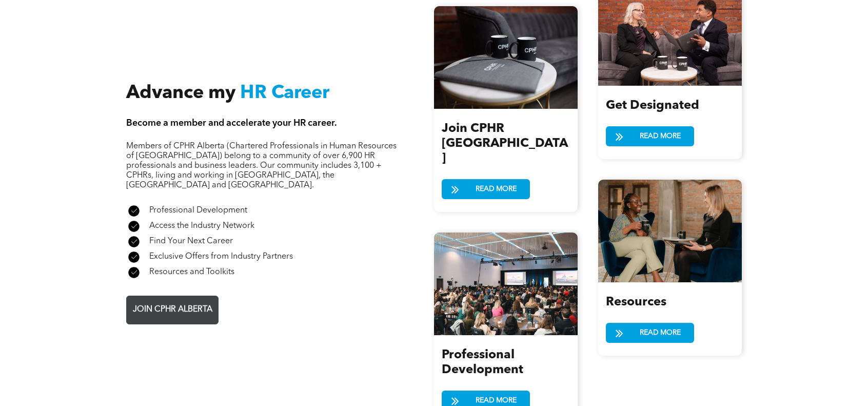 This screenshot has width=868, height=406. I want to click on span: Advance my, so click(181, 93).